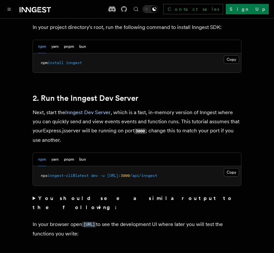  Describe the element at coordinates (102, 176) in the screenshot. I see `span: -u` at that location.